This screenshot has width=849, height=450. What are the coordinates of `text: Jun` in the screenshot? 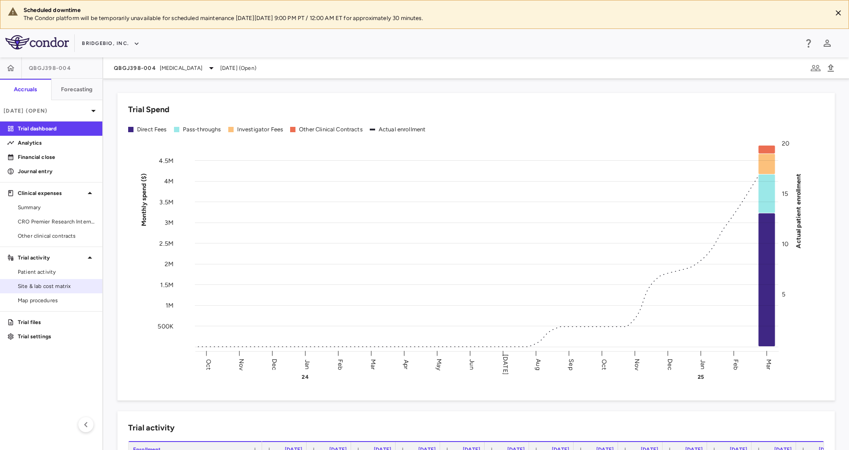 It's located at (472, 364).